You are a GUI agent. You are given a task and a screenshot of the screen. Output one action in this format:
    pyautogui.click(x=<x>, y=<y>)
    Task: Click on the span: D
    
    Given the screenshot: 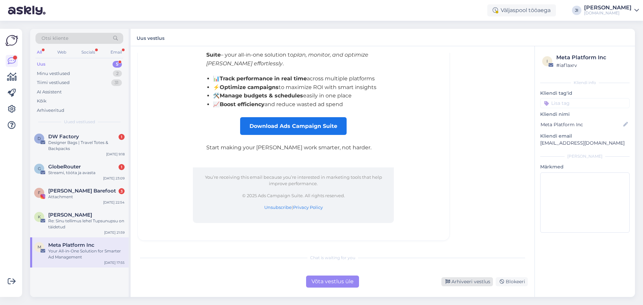 What is the action you would take?
    pyautogui.click(x=39, y=138)
    